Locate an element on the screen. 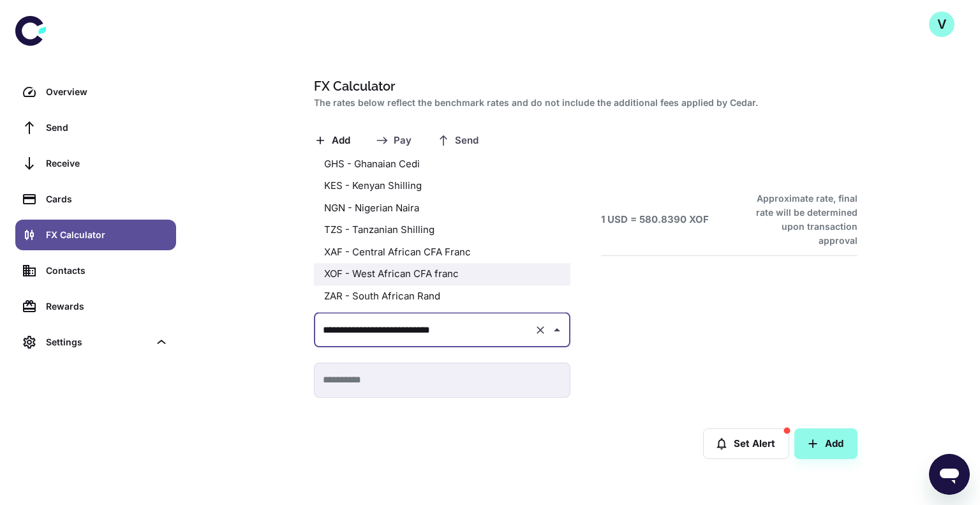  a: Overview is located at coordinates (96, 92).